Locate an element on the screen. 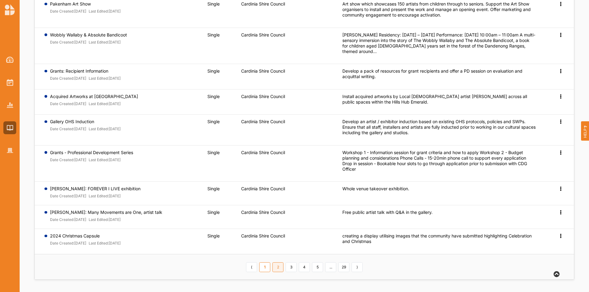 The height and width of the screenshot is (292, 589). div: Pagination Navigation is located at coordinates (304, 267).